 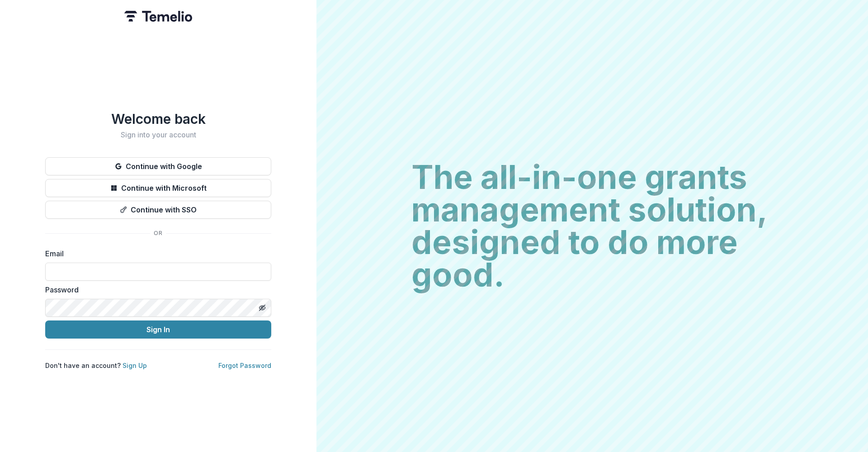 What do you see at coordinates (158, 188) in the screenshot?
I see `button: Continue with Microsoft` at bounding box center [158, 188].